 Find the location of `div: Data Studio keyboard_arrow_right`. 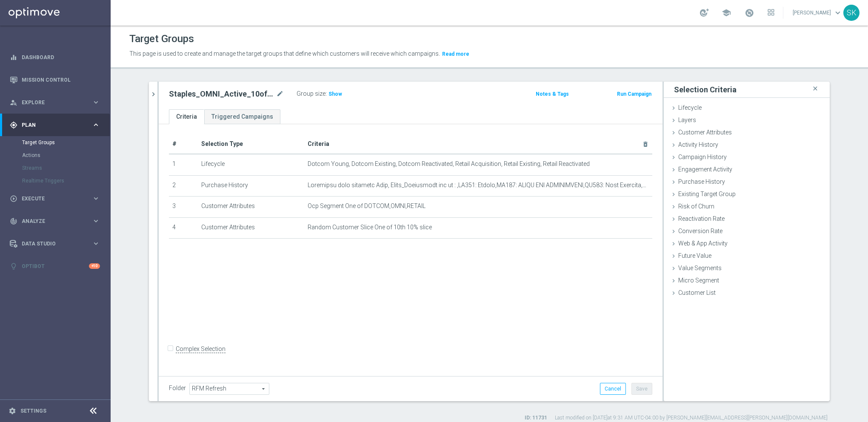

div: Data Studio keyboard_arrow_right is located at coordinates (55, 244).